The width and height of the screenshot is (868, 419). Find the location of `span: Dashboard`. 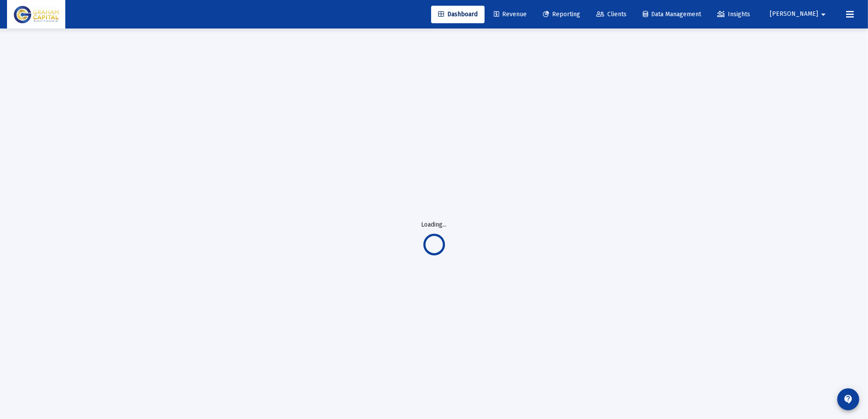

span: Dashboard is located at coordinates (458, 14).